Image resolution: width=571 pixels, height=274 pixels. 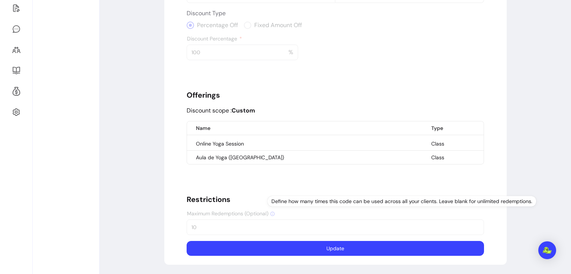 What do you see at coordinates (16, 71) in the screenshot?
I see `a: Resources` at bounding box center [16, 71].